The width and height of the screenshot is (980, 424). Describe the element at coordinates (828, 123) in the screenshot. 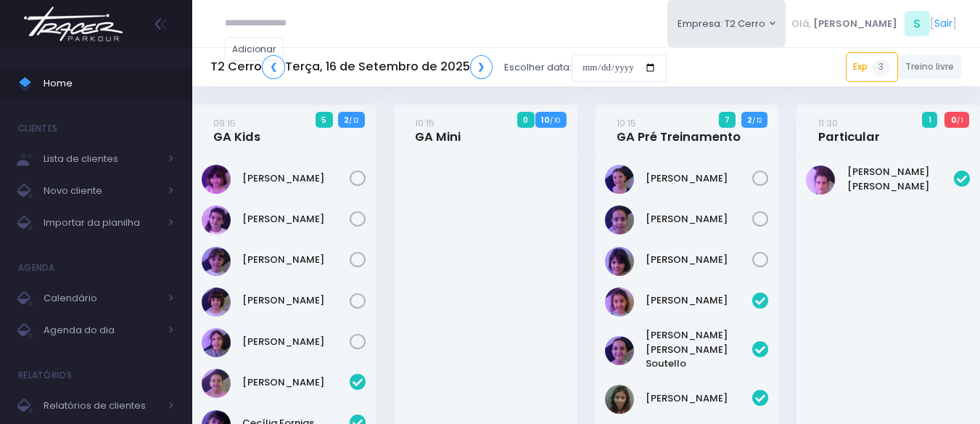

I see `small: 11:30` at that location.